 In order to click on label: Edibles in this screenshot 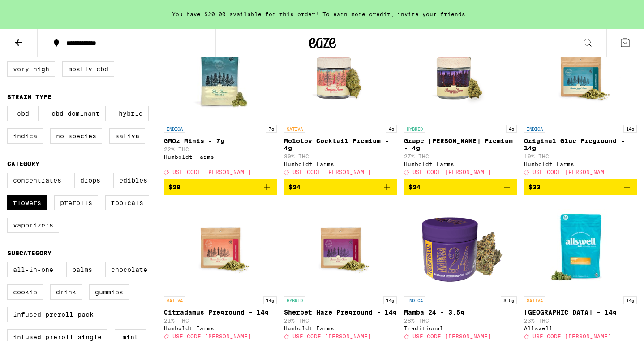, I will do `click(133, 180)`.